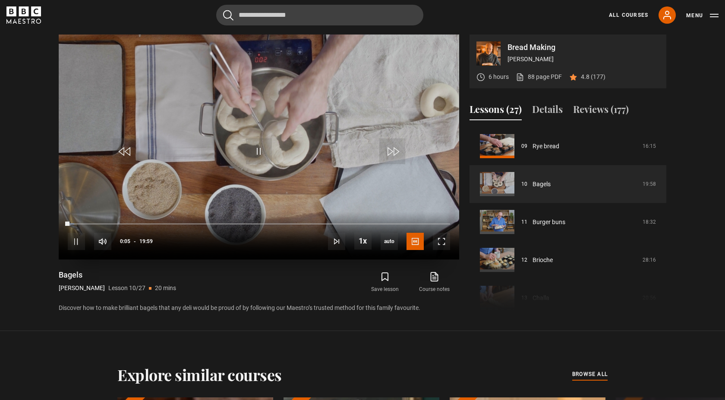 This screenshot has height=400, width=725. I want to click on button: Save lesson, so click(385, 282).